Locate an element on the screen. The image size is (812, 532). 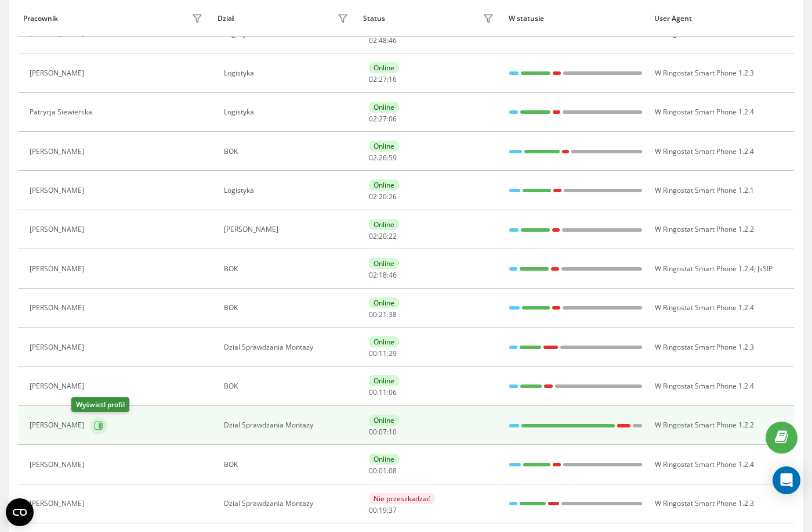
span: 08 is located at coordinates (393, 471).